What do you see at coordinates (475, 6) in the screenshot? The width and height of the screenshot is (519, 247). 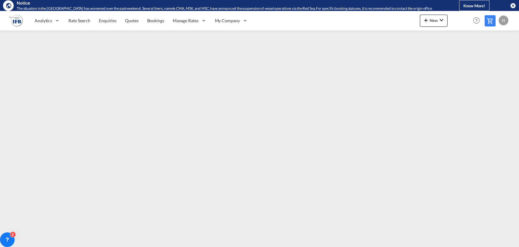 I see `span: Know More!` at bounding box center [475, 6].